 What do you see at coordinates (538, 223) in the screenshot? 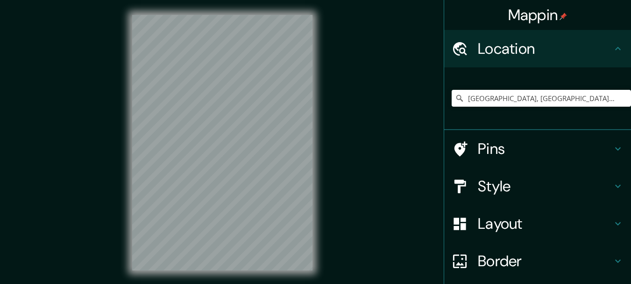
I see `div: Layout` at bounding box center [538, 223].